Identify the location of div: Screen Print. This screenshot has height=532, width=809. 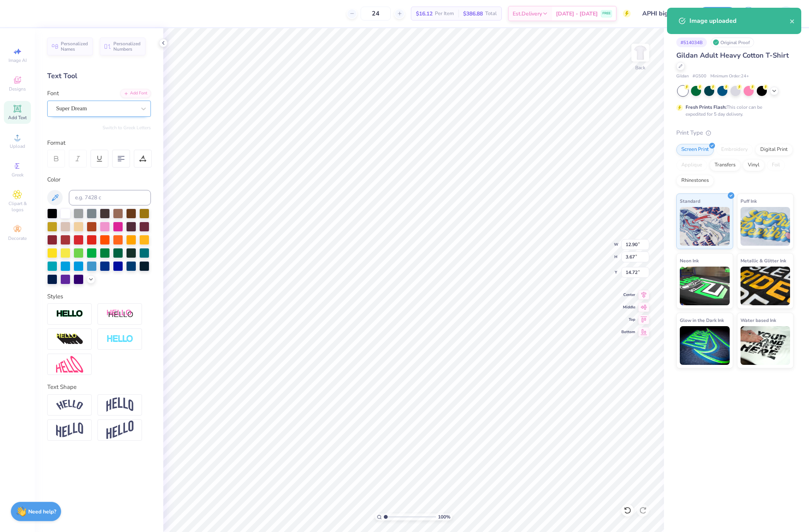
(695, 150).